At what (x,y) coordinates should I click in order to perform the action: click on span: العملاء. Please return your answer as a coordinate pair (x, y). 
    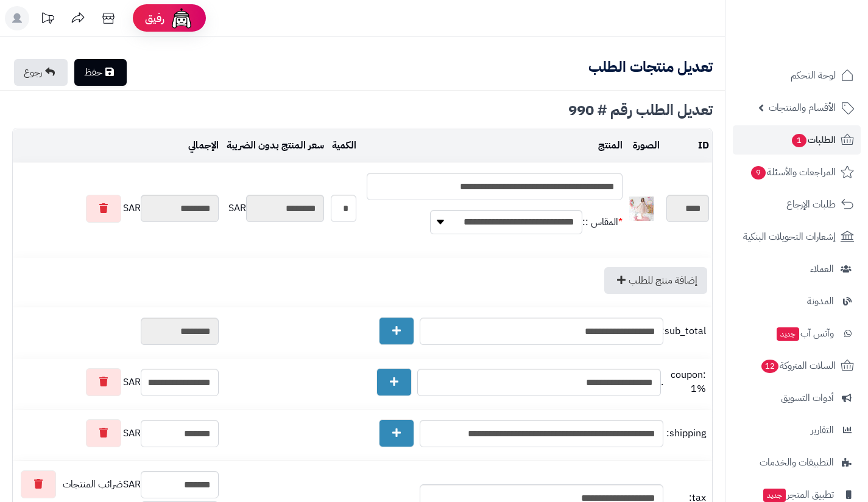
    Looking at the image, I should click on (822, 269).